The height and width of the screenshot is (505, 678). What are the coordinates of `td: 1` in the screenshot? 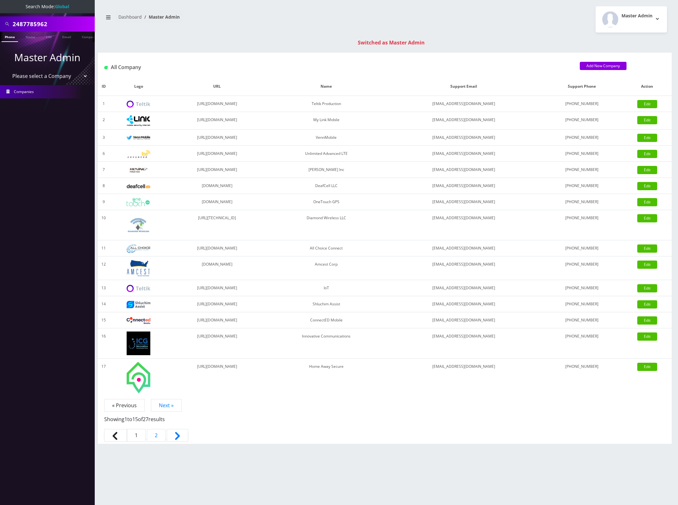 It's located at (104, 104).